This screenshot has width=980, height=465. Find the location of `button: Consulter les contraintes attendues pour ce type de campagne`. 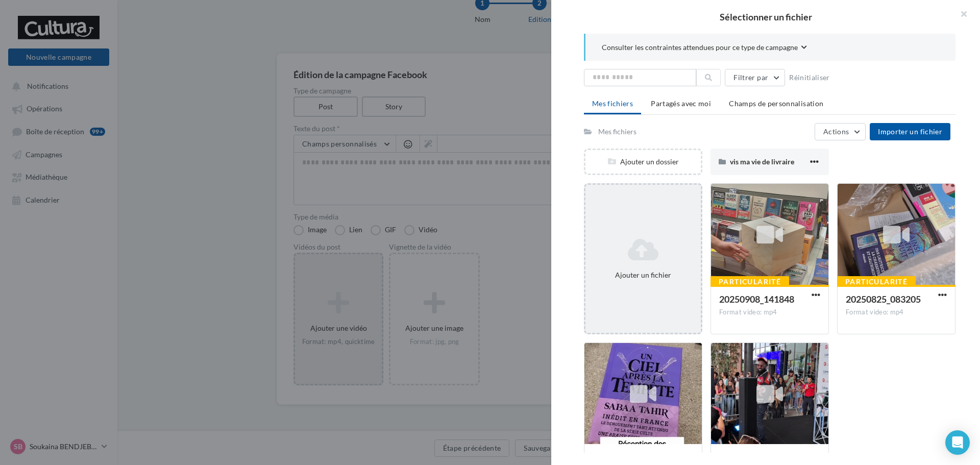

button: Consulter les contraintes attendues pour ce type de campagne is located at coordinates (705, 48).